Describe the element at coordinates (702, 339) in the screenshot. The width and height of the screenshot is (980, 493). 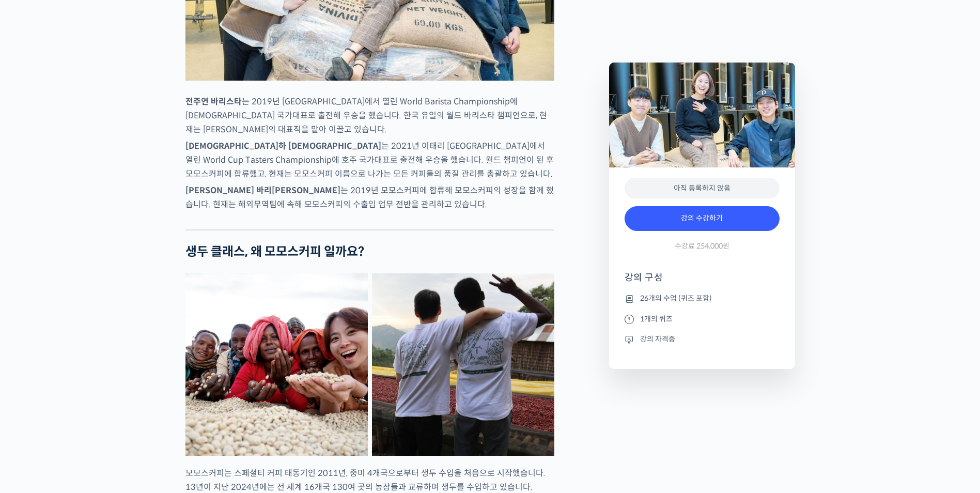
I see `li: 강의 자격증` at that location.